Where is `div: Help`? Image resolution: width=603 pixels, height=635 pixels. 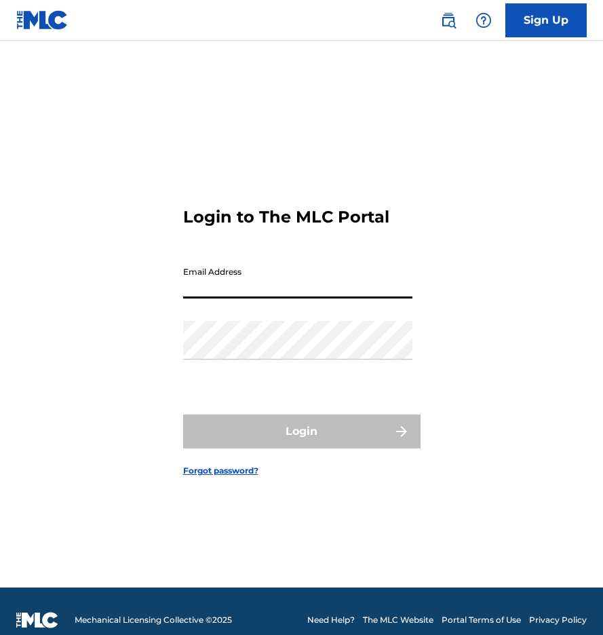
div: Help is located at coordinates (483, 20).